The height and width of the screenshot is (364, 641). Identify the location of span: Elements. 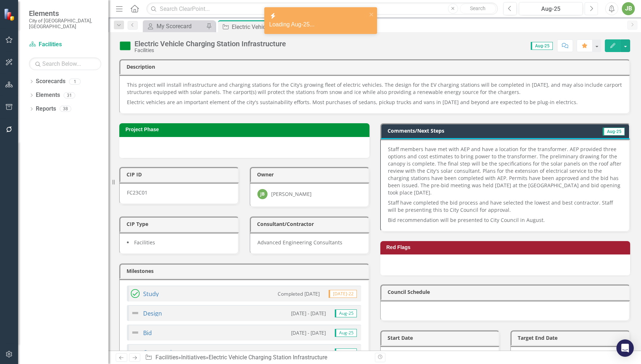
(65, 14).